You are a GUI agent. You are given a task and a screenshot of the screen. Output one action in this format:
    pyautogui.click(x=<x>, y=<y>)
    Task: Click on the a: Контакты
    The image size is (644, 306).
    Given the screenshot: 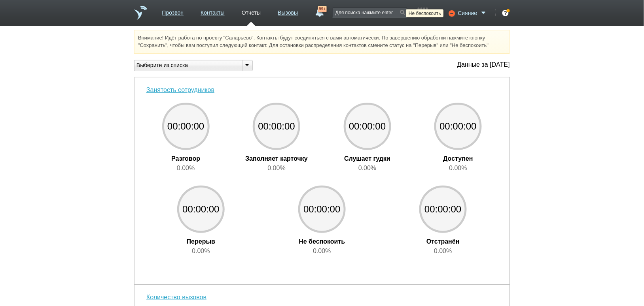 What is the action you would take?
    pyautogui.click(x=212, y=11)
    